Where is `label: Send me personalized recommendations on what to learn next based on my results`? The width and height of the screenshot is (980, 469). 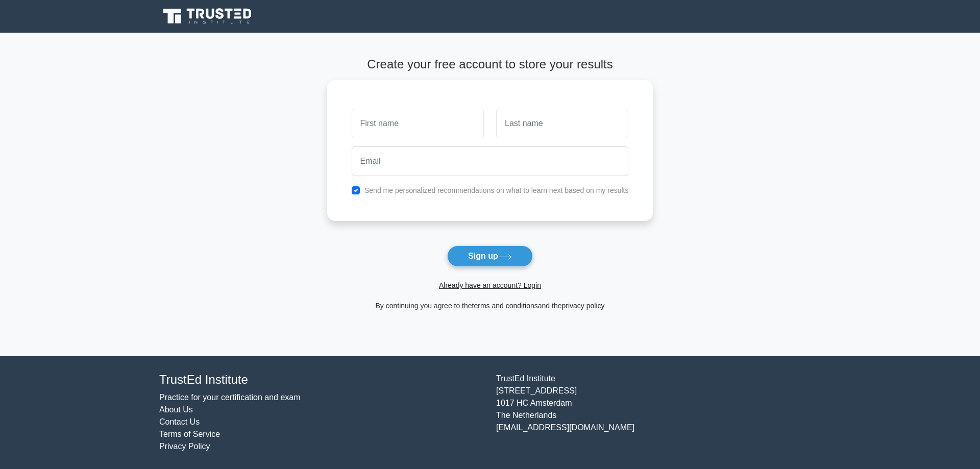
label: Send me personalized recommendations on what to learn next based on my results is located at coordinates (496, 191).